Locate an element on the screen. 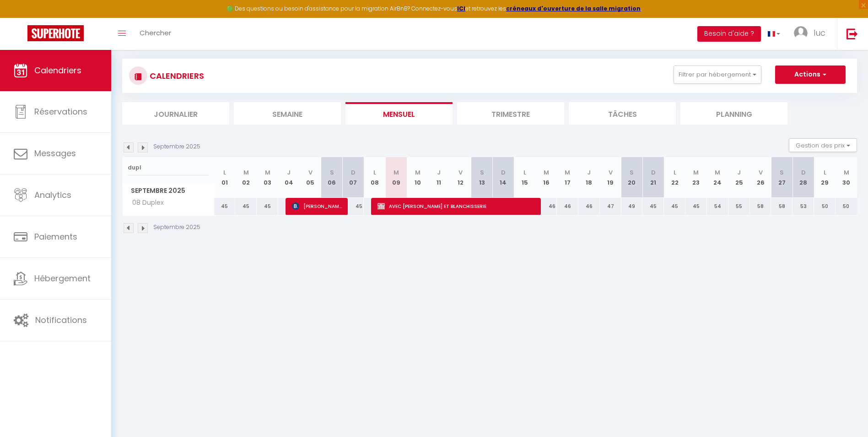 The image size is (868, 437). span: Réservations is located at coordinates (61, 111).